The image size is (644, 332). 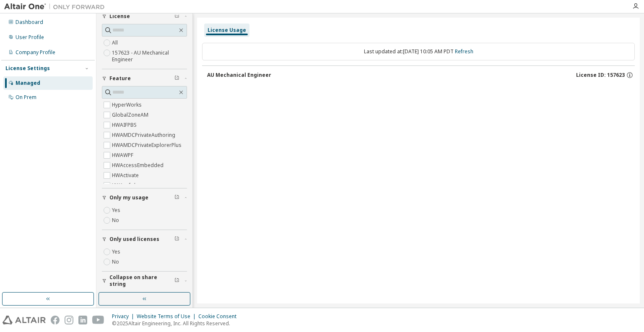 I want to click on label: HWActivate, so click(x=126, y=175).